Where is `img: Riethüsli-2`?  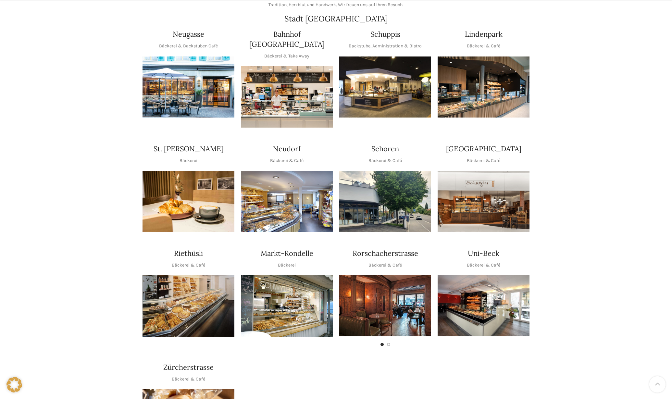 img: Riethüsli-2 is located at coordinates (188, 306).